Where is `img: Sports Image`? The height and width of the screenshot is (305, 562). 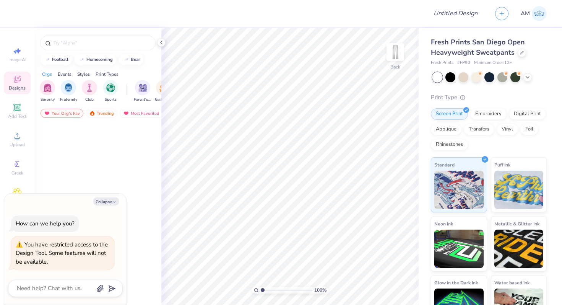
img: Sports Image is located at coordinates (111, 88).